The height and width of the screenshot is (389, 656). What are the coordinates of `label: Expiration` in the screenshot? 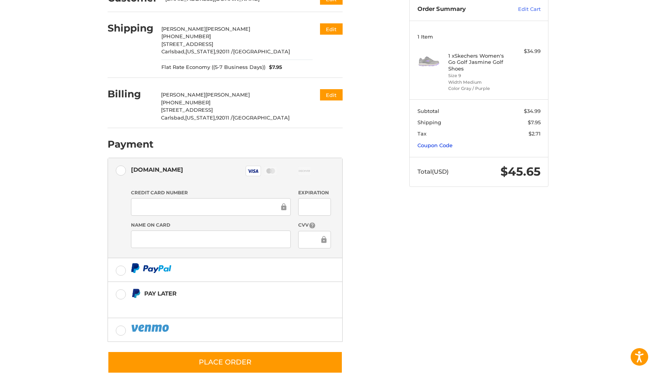 It's located at (314, 193).